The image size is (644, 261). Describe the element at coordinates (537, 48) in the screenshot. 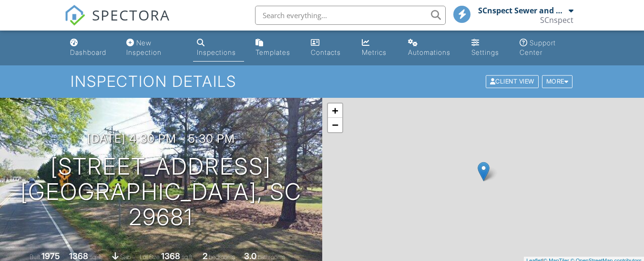

I see `div: Support Center` at that location.